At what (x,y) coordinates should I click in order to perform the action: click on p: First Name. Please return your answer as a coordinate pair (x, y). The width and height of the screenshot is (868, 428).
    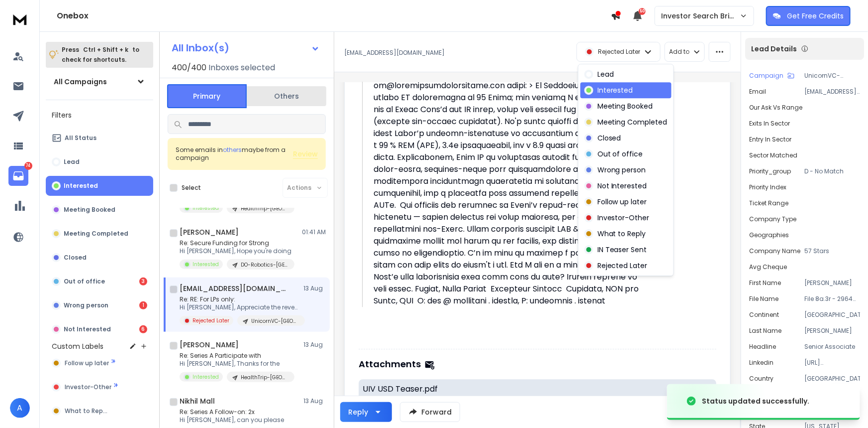
    Looking at the image, I should click on (765, 283).